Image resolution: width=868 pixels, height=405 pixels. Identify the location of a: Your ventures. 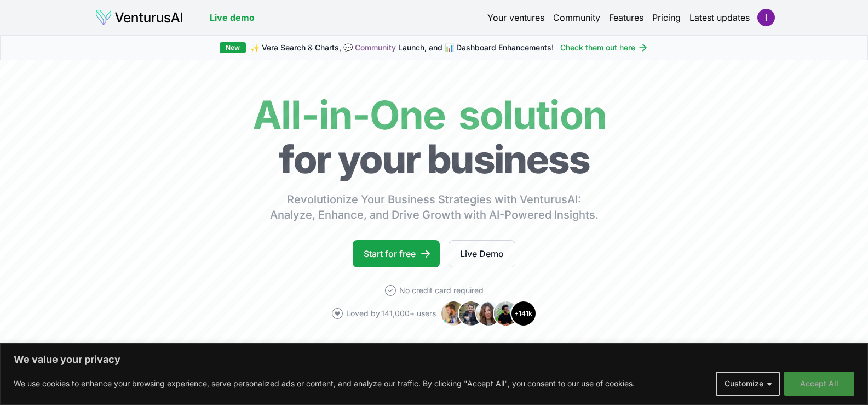
(516, 18).